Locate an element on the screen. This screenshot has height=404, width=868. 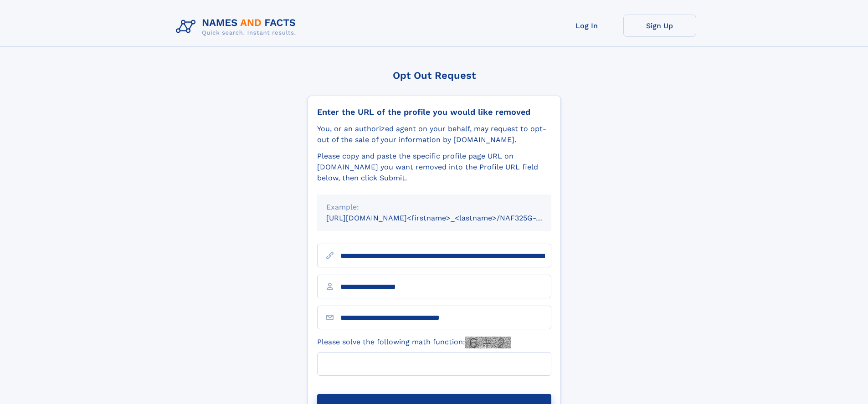
div: Opt Out Request is located at coordinates (434, 75).